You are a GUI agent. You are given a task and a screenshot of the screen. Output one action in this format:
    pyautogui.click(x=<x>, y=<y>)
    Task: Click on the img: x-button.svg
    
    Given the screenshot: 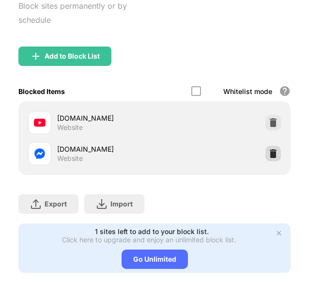 What is the action you would take?
    pyautogui.click(x=279, y=233)
    